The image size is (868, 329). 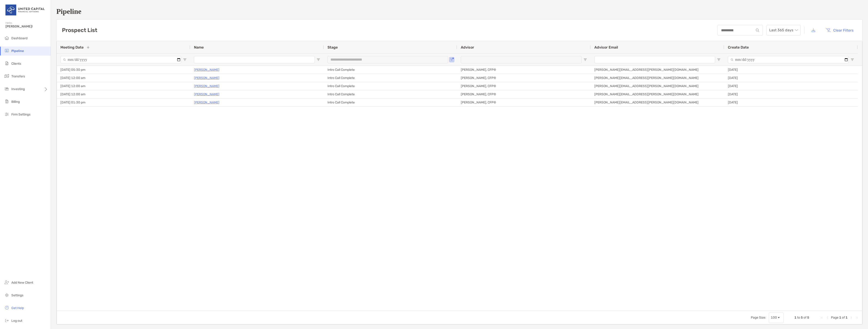 I want to click on img: pipeline icon, so click(x=7, y=50).